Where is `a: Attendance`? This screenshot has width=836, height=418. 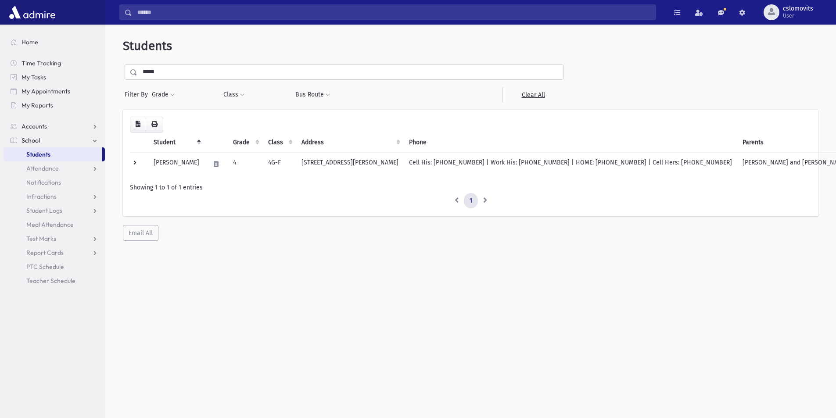 a: Attendance is located at coordinates (54, 169).